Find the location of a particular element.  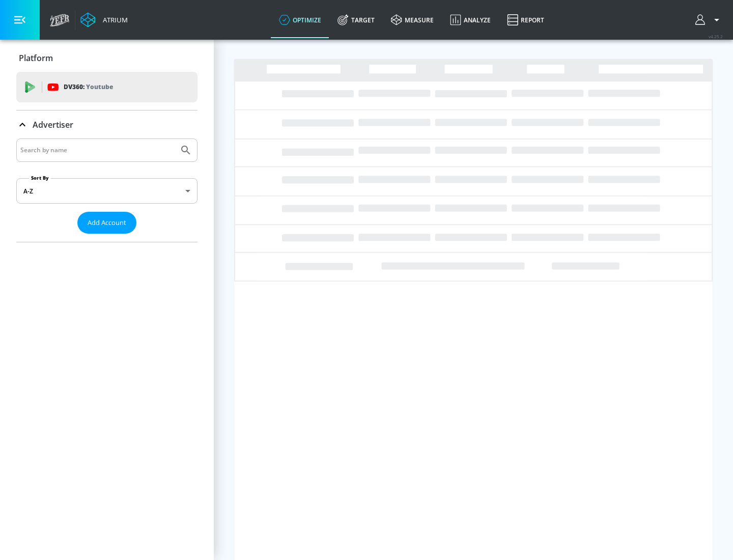

span: v 4.25.2 is located at coordinates (715, 36).